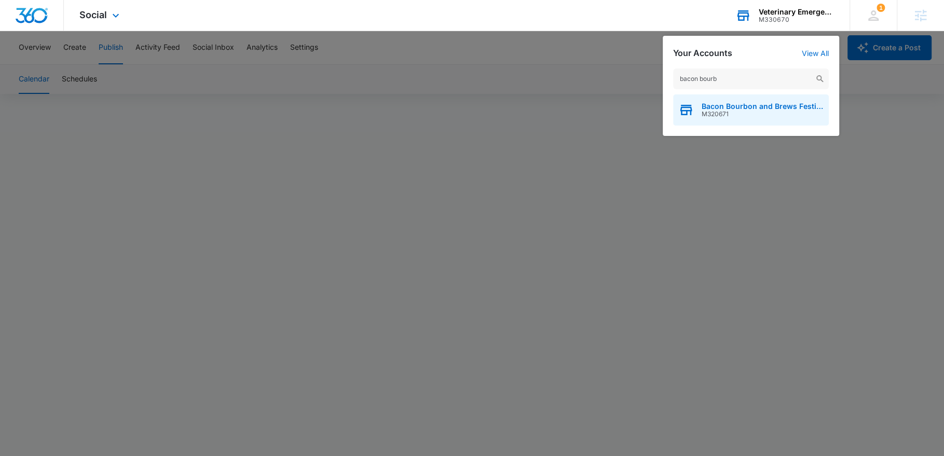 This screenshot has height=456, width=944. What do you see at coordinates (93, 15) in the screenshot?
I see `span: Social` at bounding box center [93, 15].